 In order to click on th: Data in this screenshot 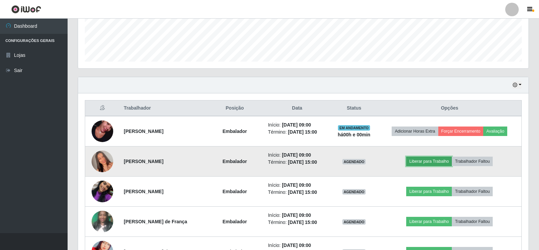, I will do `click(297, 108)`.